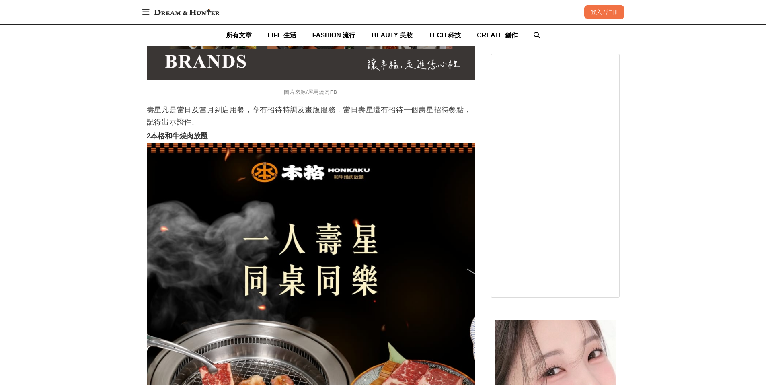 This screenshot has height=385, width=766. Describe the element at coordinates (334, 35) in the screenshot. I see `span: FASHION 流行` at that location.